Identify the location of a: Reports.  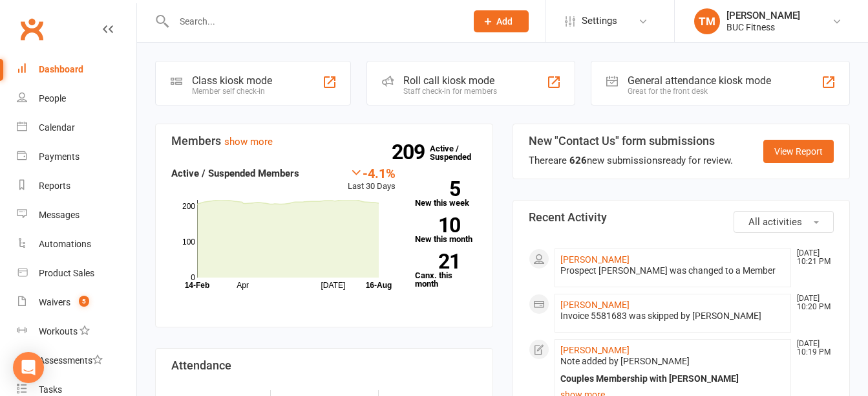
(76, 185).